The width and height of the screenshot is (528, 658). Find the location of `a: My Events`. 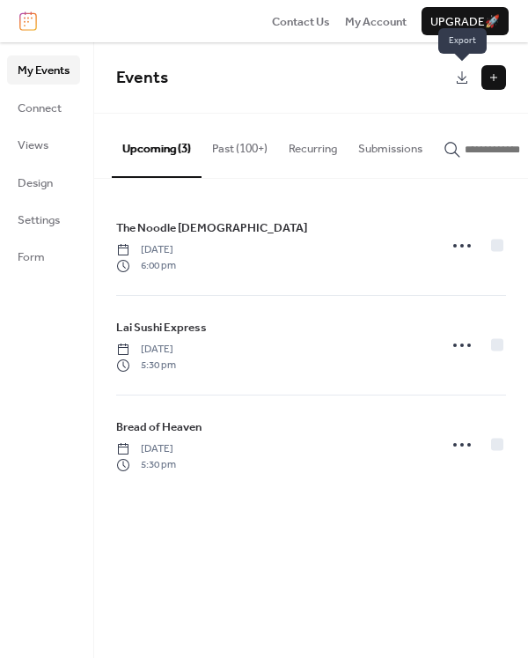

a: My Events is located at coordinates (43, 70).